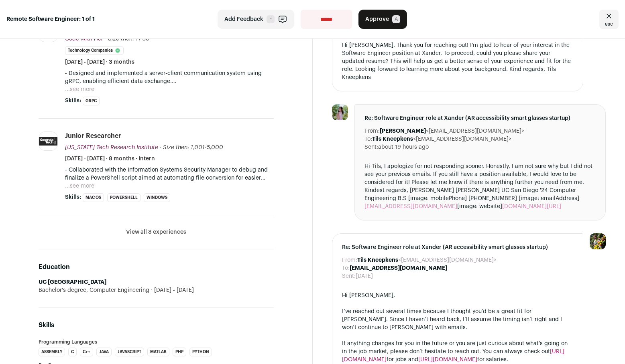 This screenshot has width=625, height=364. I want to click on img: 5ea8e2af2f54cee34a71dcb84cbeb00769922e6e81807022b602cdc57c79b4e0, so click(48, 142).